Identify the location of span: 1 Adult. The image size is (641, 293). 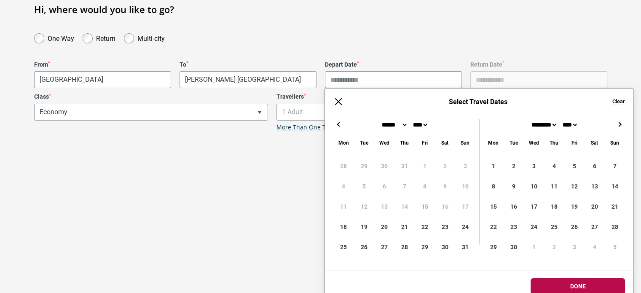
(393, 112).